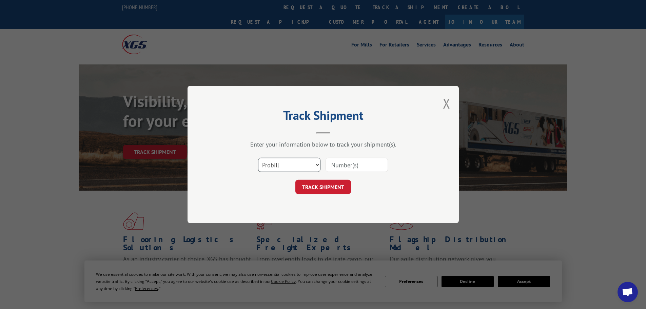 Image resolution: width=646 pixels, height=309 pixels. I want to click on div: Enter your information below to track your shipment(s)., so click(323, 144).